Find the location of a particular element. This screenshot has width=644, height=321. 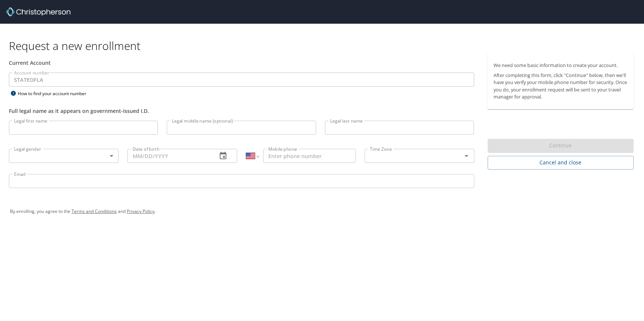

span: Cancel and close is located at coordinates (561, 163).